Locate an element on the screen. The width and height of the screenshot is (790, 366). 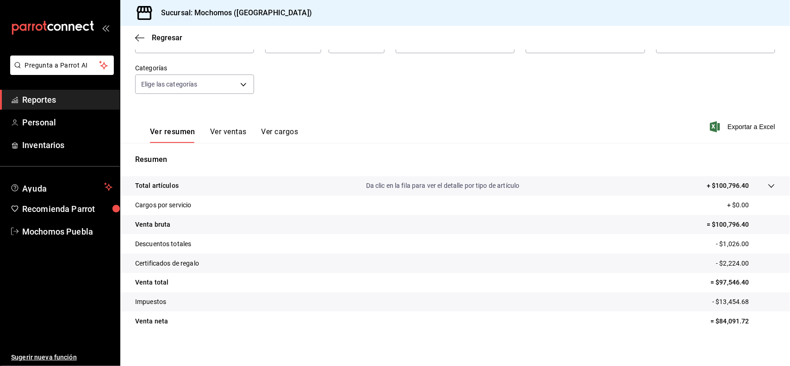
p: Venta bruta is located at coordinates (153, 225).